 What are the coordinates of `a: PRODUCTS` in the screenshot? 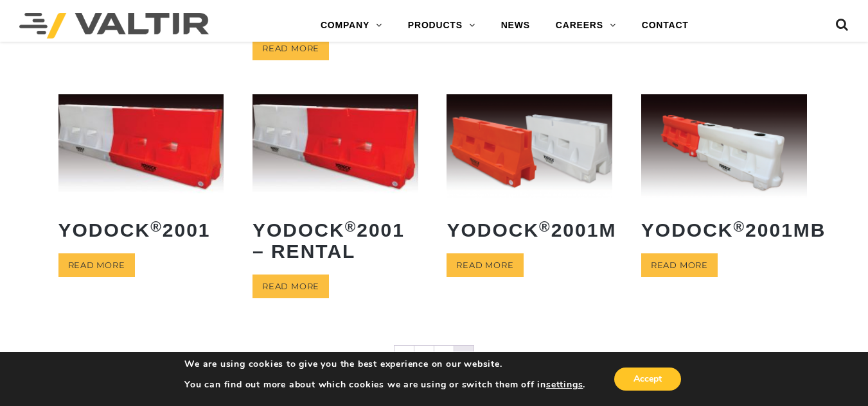 It's located at (441, 26).